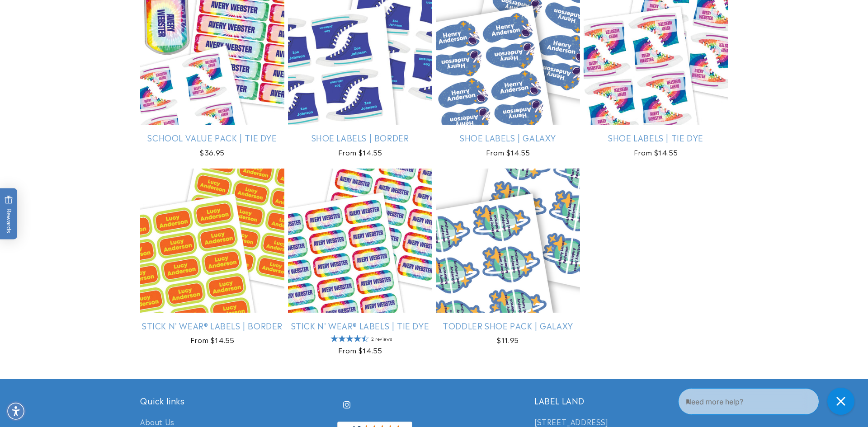  What do you see at coordinates (237, 400) in the screenshot?
I see `h2: Quick links` at bounding box center [237, 400].